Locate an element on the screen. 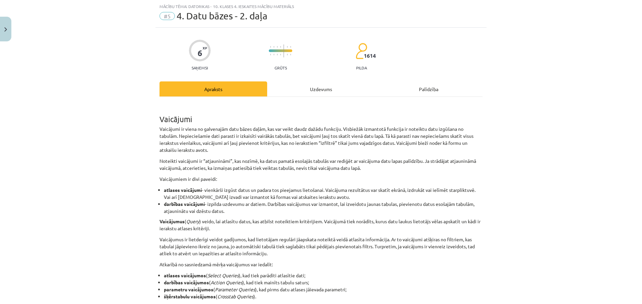  li: - izpilda uzdevumu ar datiem. Darbības vaicājumus var izmantot, lai izveidotu jaunas tabulas, pie... is located at coordinates (323, 208).